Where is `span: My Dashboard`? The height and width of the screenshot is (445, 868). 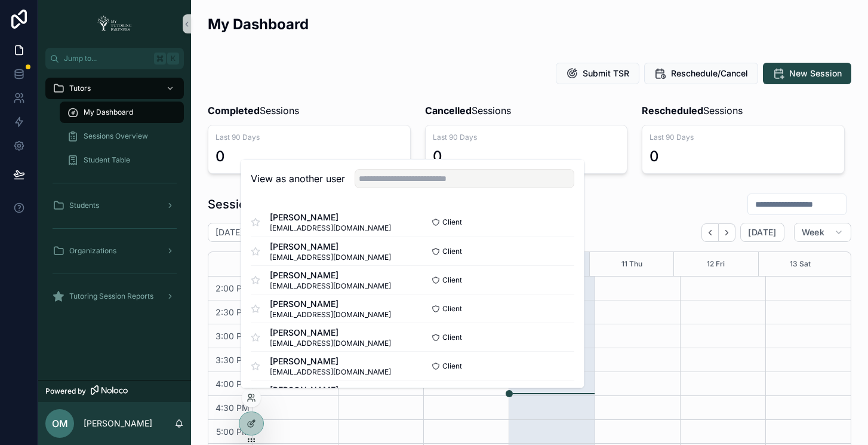
span: My Dashboard is located at coordinates (108, 112).